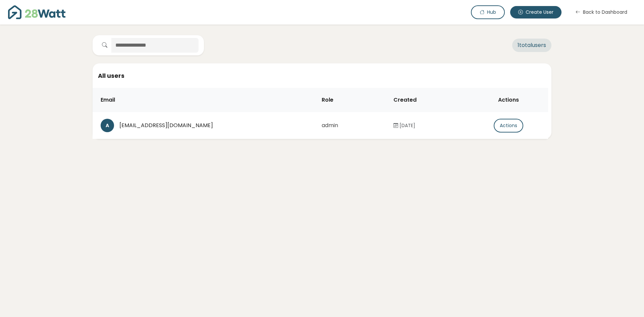 This screenshot has width=644, height=317. What do you see at coordinates (536, 12) in the screenshot?
I see `button: Create User` at bounding box center [536, 12].